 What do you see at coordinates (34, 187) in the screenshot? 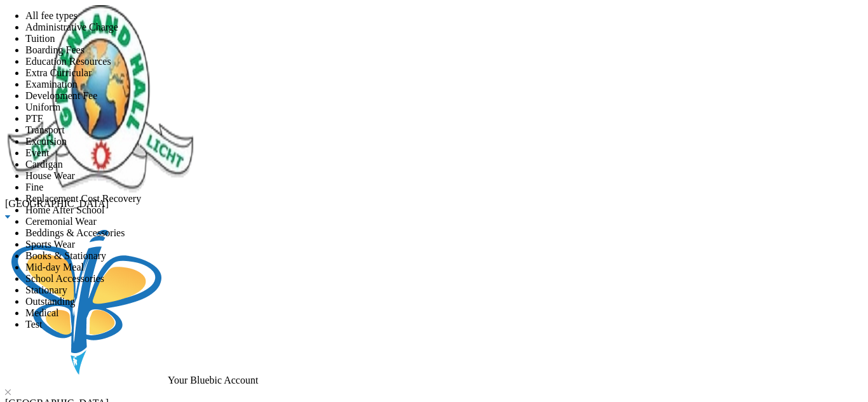
I see `span: Fine` at bounding box center [34, 187].